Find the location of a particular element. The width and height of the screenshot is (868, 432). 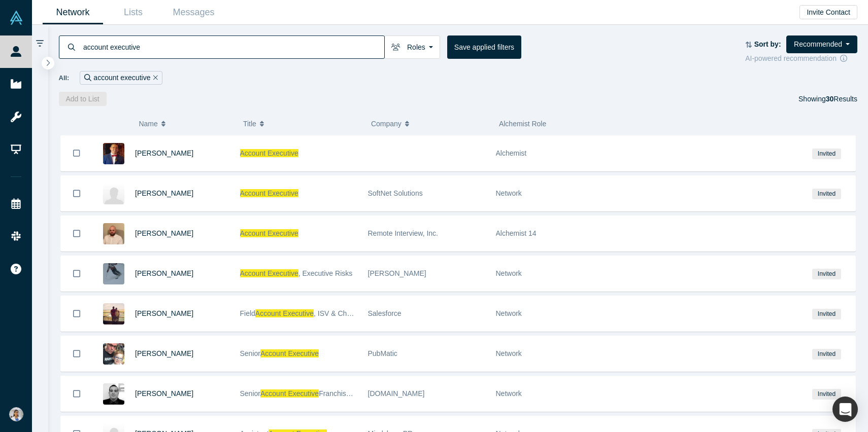

img: Alchemist Vault Logo is located at coordinates (16, 18).